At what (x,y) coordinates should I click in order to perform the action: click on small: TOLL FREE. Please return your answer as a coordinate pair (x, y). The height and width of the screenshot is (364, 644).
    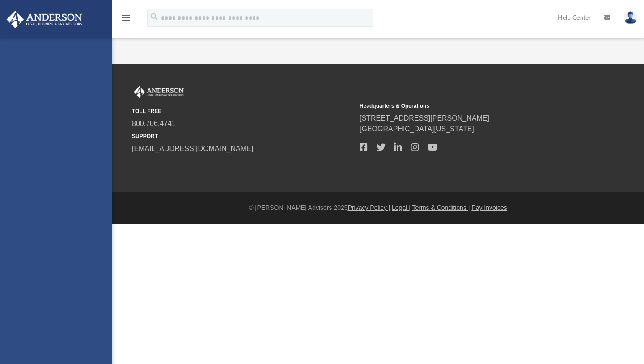
    Looking at the image, I should click on (242, 111).